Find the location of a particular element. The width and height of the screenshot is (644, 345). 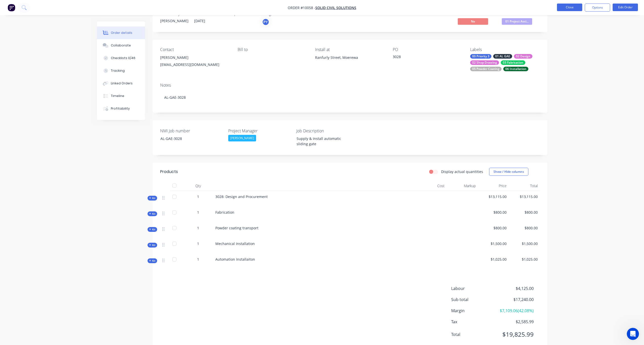

div: Bill to is located at coordinates (272, 49).